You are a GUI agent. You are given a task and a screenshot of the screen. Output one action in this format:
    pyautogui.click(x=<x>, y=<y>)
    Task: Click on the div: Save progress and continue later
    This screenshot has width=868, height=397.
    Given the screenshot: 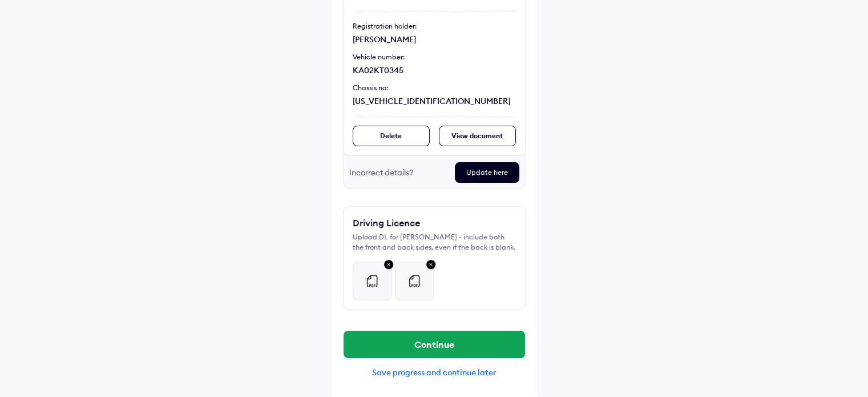 What is the action you would take?
    pyautogui.click(x=434, y=372)
    